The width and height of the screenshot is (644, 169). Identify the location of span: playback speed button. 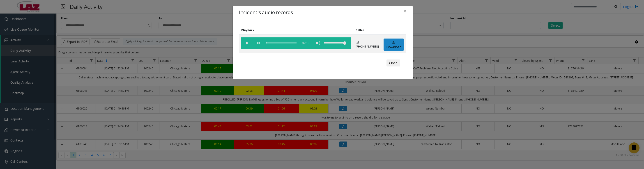
(258, 43).